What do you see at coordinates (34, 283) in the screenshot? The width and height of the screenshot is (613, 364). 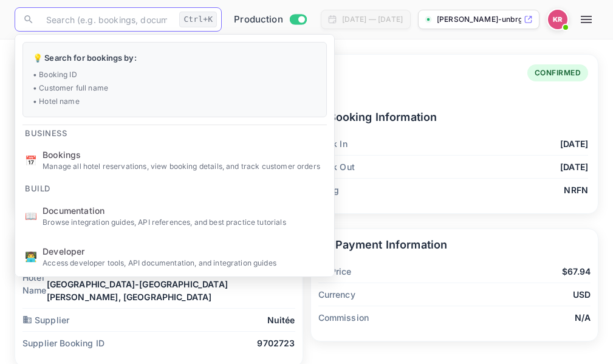 I see `p: Hotel Name` at bounding box center [34, 283].